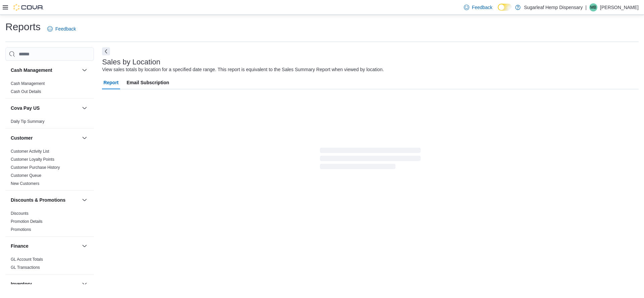  Describe the element at coordinates (27, 122) in the screenshot. I see `span: Daily Tip Summary` at that location.